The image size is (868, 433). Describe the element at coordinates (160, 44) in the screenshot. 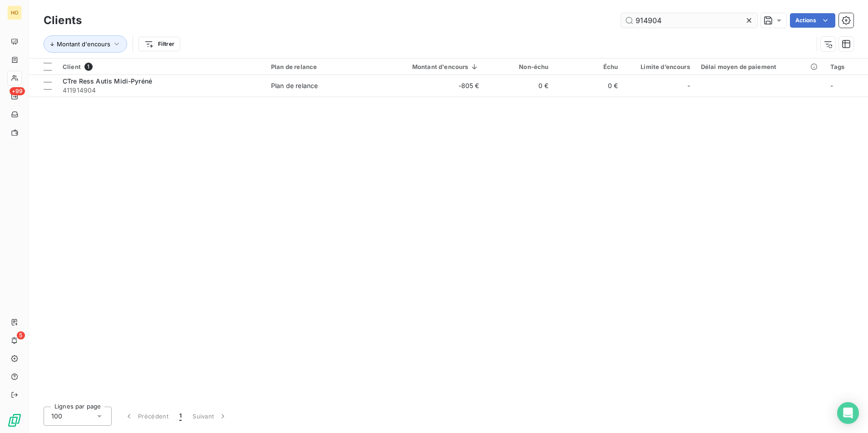

I see `button: Filtrer` at that location.